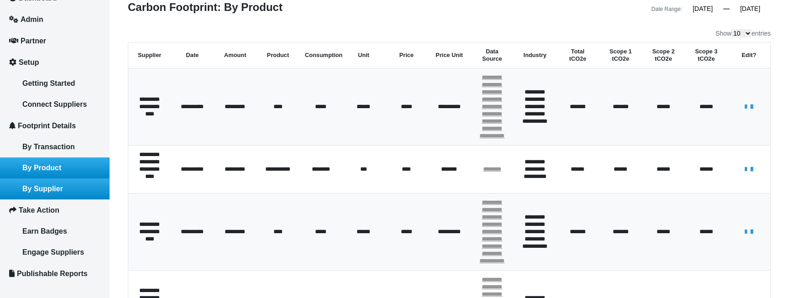 This screenshot has width=789, height=298. Describe the element at coordinates (42, 168) in the screenshot. I see `span: By Product` at that location.